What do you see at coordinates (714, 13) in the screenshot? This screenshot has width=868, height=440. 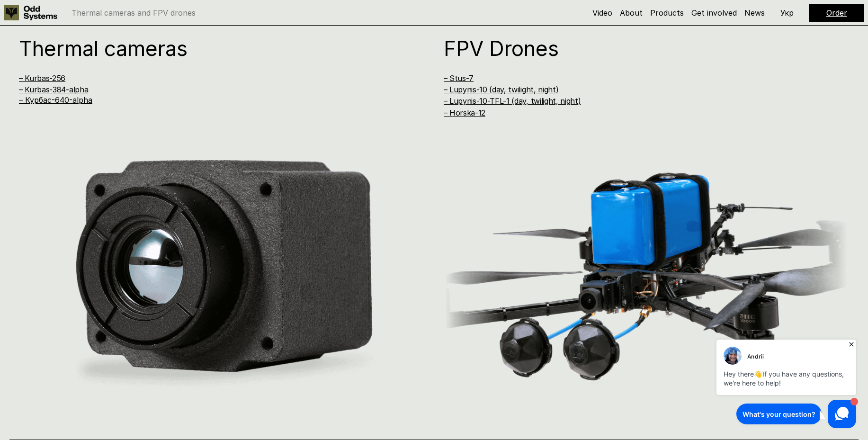 I see `a: Get involved` at bounding box center [714, 13].